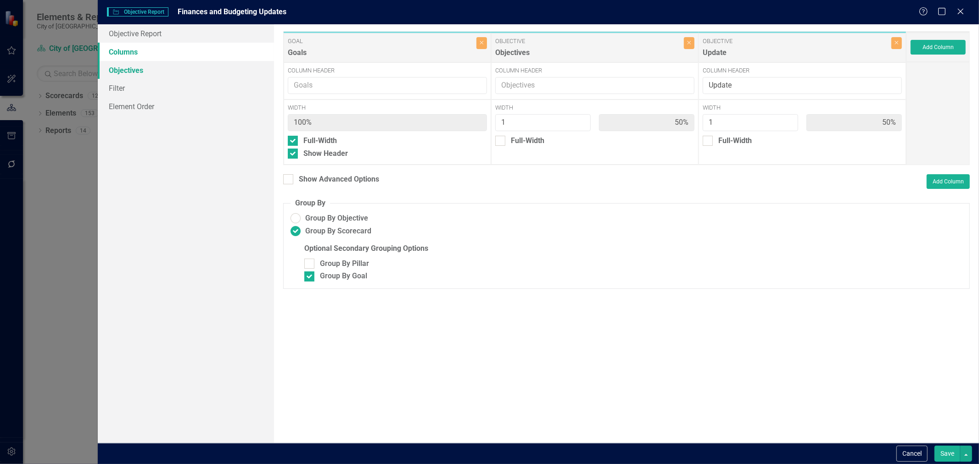  I want to click on a: Objectives, so click(186, 70).